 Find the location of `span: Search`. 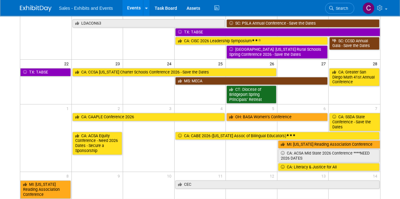

span: Search is located at coordinates (340, 8).